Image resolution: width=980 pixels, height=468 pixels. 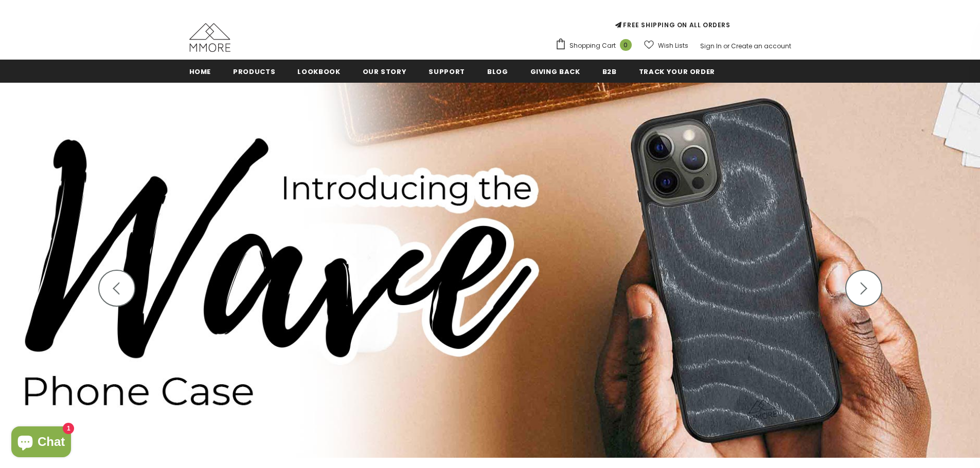 I want to click on span: Products, so click(x=254, y=71).